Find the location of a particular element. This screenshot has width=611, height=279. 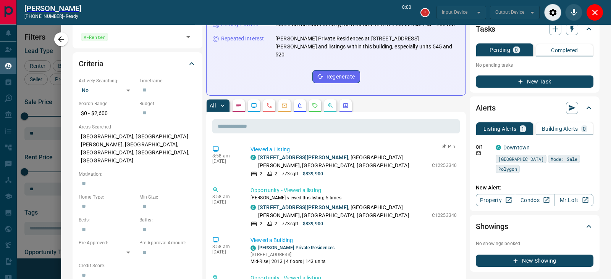

svg: Listing Alerts is located at coordinates (300, 106).